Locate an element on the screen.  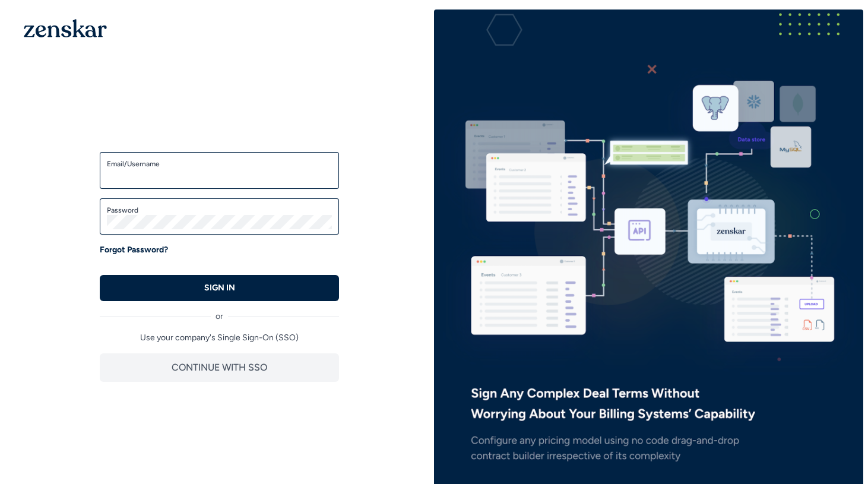
label: Password is located at coordinates (219, 210).